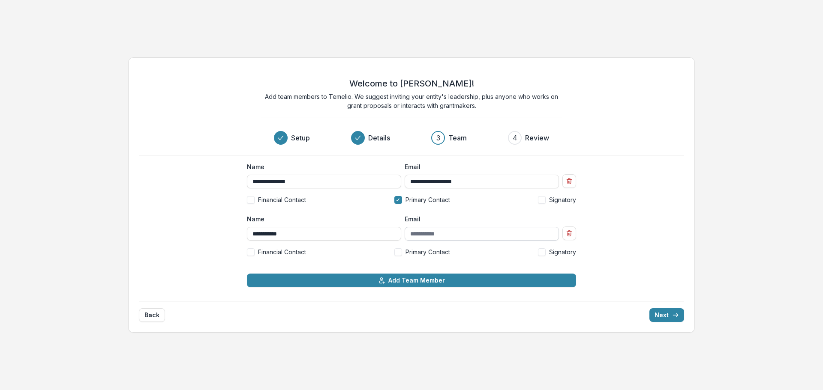 This screenshot has height=390, width=823. Describe the element at coordinates (379, 138) in the screenshot. I see `h3: Details` at that location.